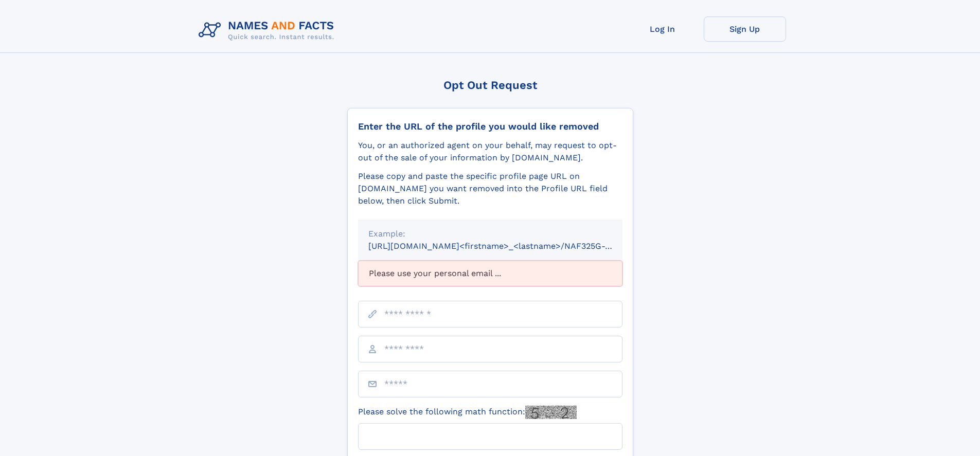  What do you see at coordinates (490, 85) in the screenshot?
I see `div: Opt Out Request` at bounding box center [490, 85].